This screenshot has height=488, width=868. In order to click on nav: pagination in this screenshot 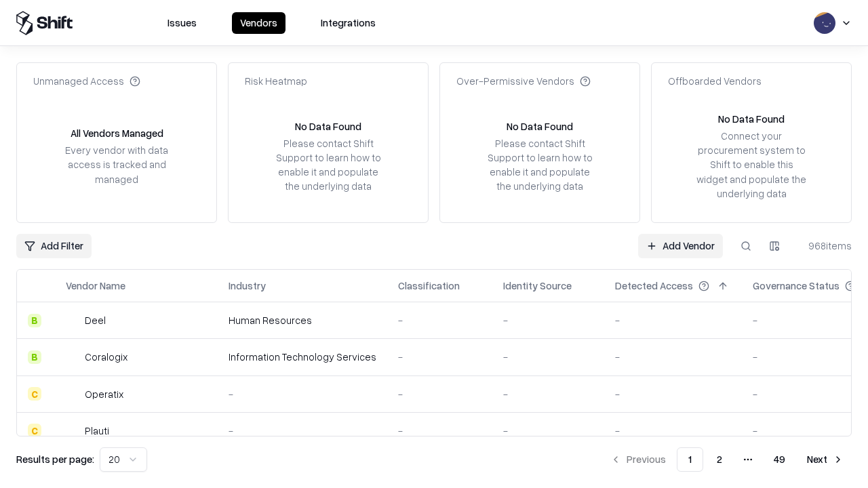, I will do `click(727, 459)`.